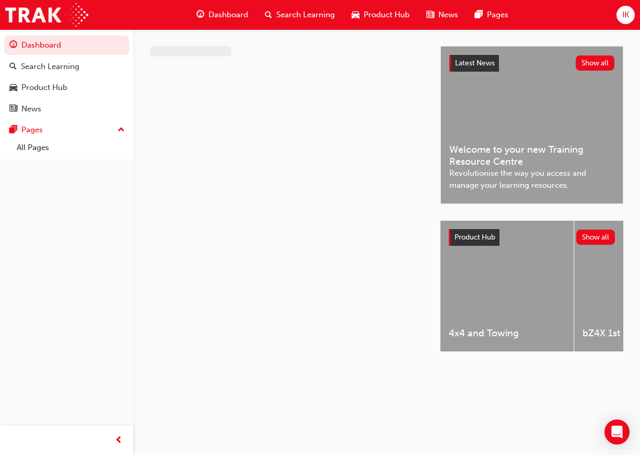 The image size is (640, 455). I want to click on span: Latest News, so click(475, 63).